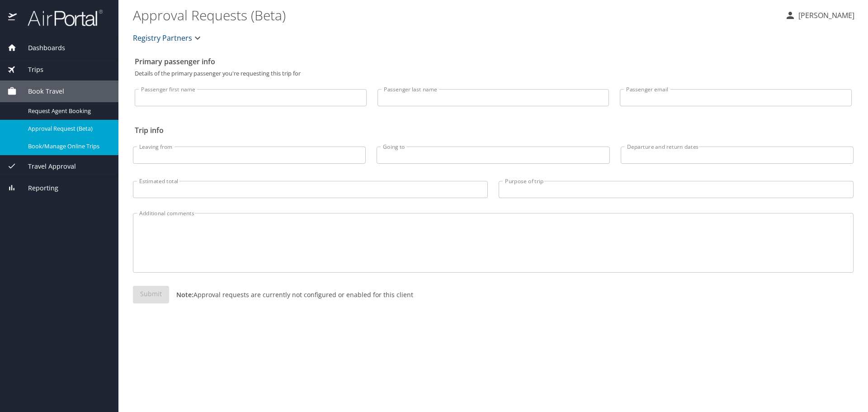 Image resolution: width=868 pixels, height=412 pixels. I want to click on span: Request Agent Booking, so click(68, 111).